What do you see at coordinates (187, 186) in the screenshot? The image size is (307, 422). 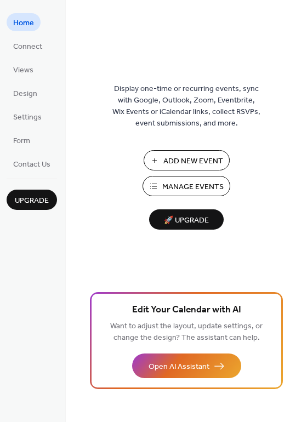 I see `button: Manage Events` at bounding box center [187, 186].